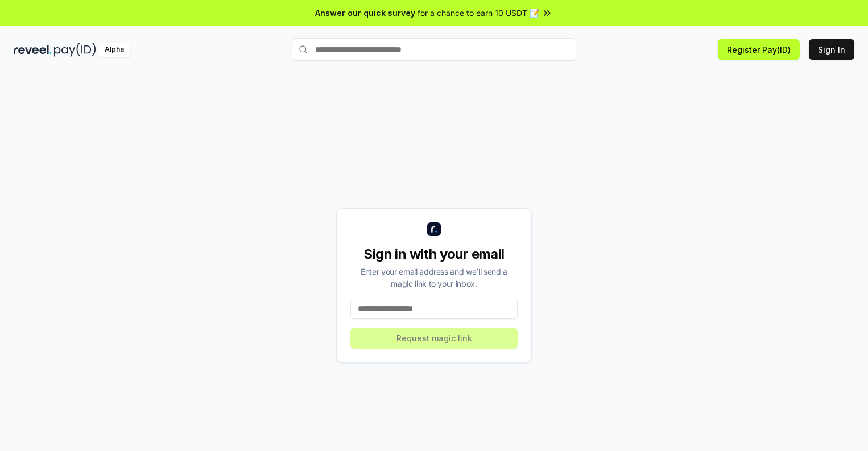 This screenshot has height=451, width=868. What do you see at coordinates (75, 49) in the screenshot?
I see `img: pay_id` at bounding box center [75, 49].